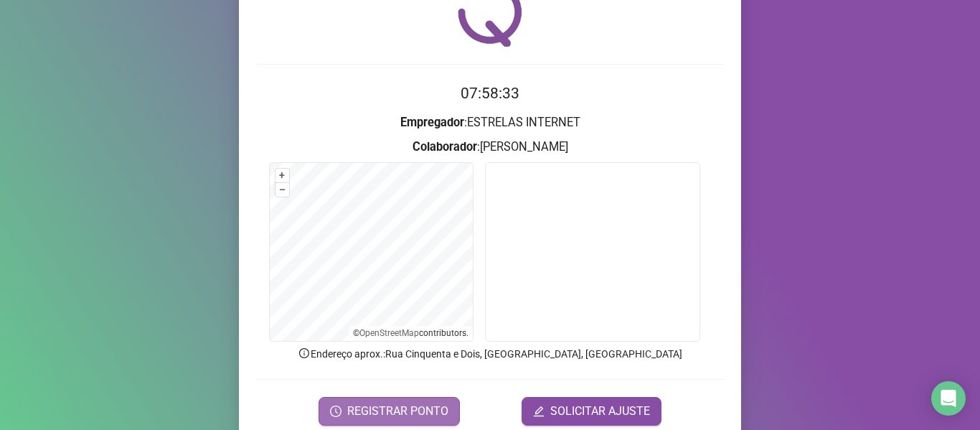 This screenshot has width=980, height=430. What do you see at coordinates (432, 122) in the screenshot?
I see `strong: Empregador` at bounding box center [432, 122].